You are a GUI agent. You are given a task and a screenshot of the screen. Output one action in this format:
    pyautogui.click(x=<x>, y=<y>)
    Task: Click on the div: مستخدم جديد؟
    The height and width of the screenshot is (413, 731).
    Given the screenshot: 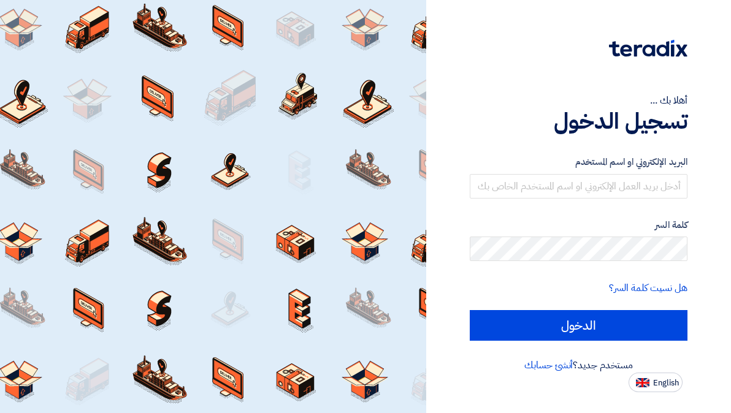 What is the action you would take?
    pyautogui.click(x=578, y=365)
    